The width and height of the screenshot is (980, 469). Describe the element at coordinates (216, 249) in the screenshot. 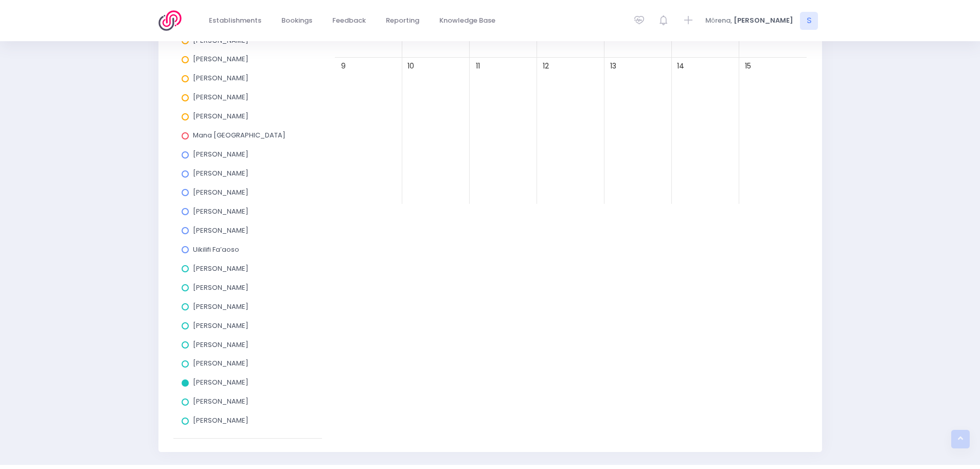

I see `span: Uikilifi Fa’aoso` at that location.